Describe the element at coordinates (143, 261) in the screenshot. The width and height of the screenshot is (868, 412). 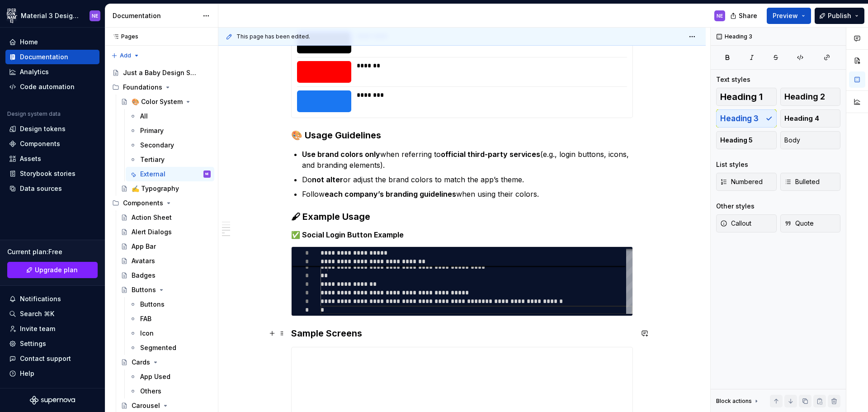
I see `div: Avatars` at that location.